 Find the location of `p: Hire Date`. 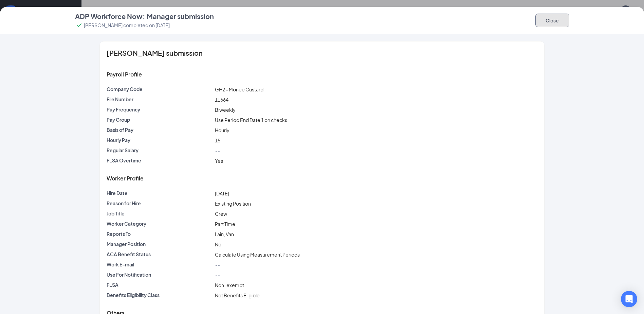

p: Hire Date is located at coordinates (159, 193).